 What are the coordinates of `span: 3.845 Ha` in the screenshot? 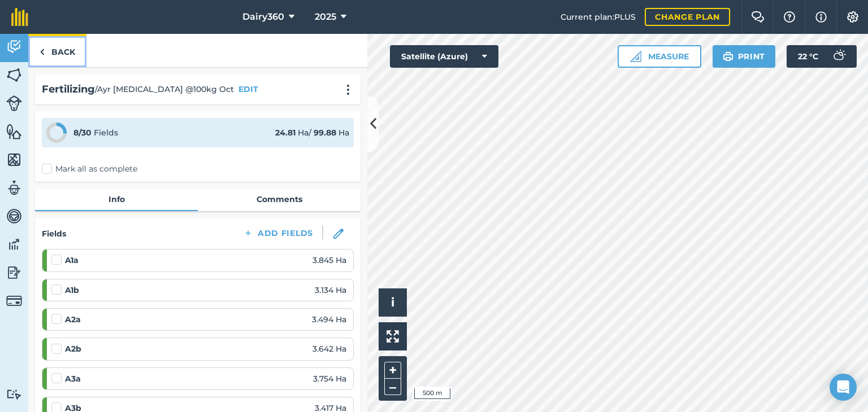 It's located at (329, 260).